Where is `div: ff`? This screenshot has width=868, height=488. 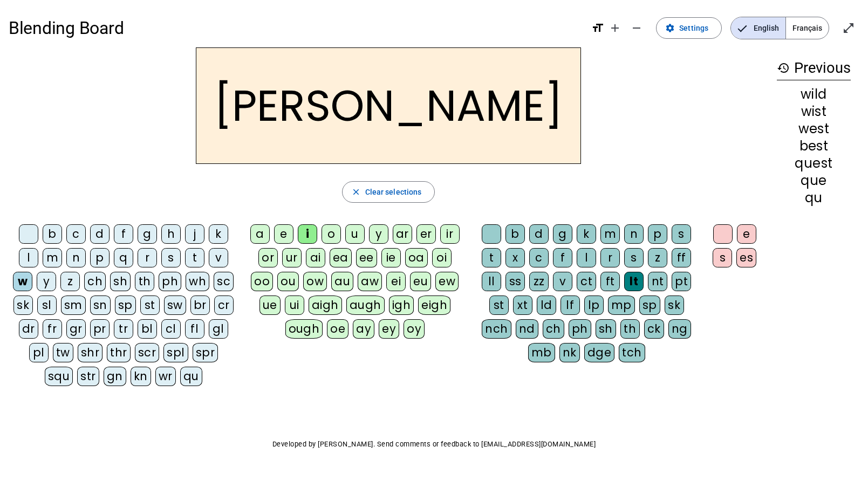 div: ff is located at coordinates (682, 257).